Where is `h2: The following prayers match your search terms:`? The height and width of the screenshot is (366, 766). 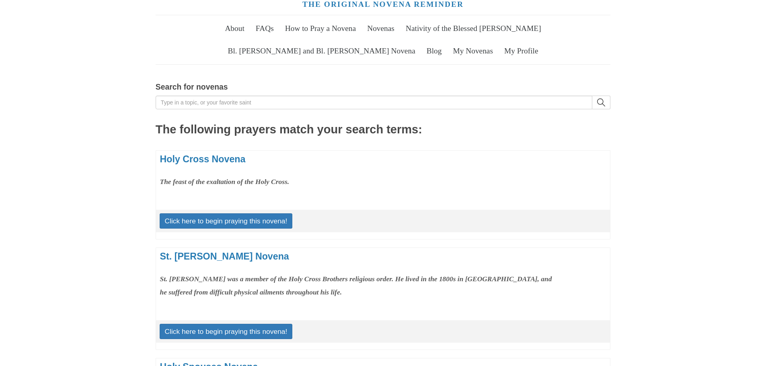
h2: The following prayers match your search terms: is located at coordinates (383, 130).